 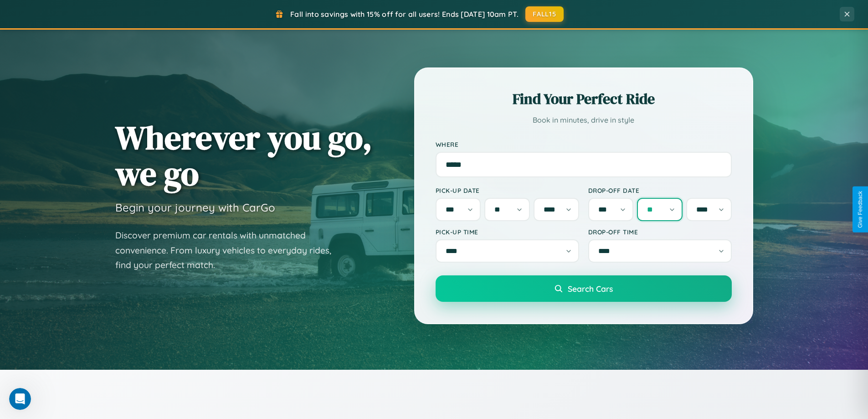 What do you see at coordinates (583, 99) in the screenshot?
I see `h2: Find Your Perfect Ride` at bounding box center [583, 99].